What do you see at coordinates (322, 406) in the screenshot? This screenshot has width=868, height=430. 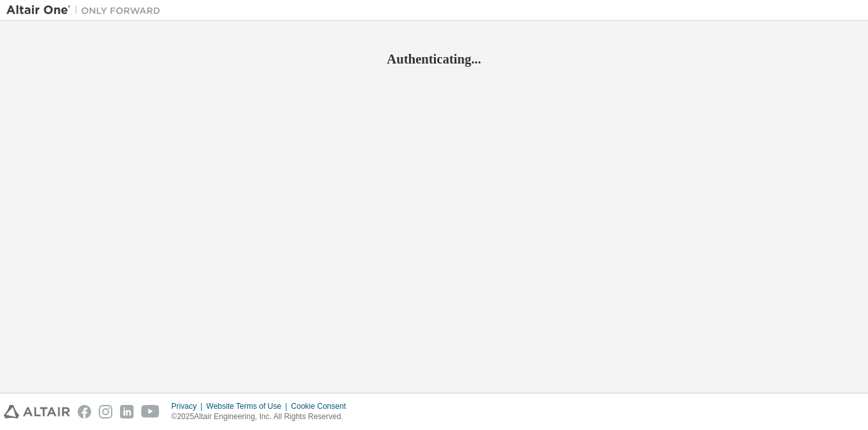 I see `div: Cookie Consent` at bounding box center [322, 406].